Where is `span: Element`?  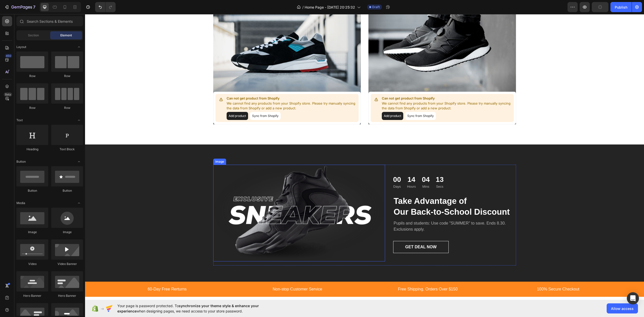 span: Element is located at coordinates (66, 36).